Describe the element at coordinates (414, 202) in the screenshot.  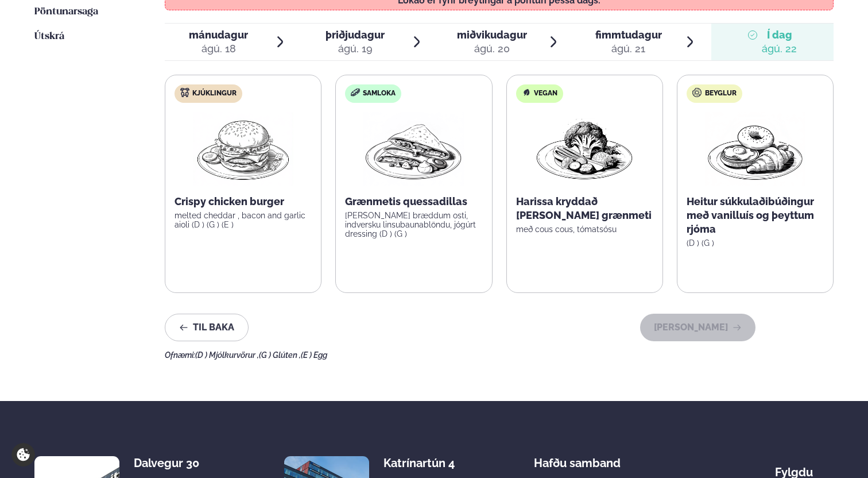
I see `p: Grænmetis quessadillas` at that location.